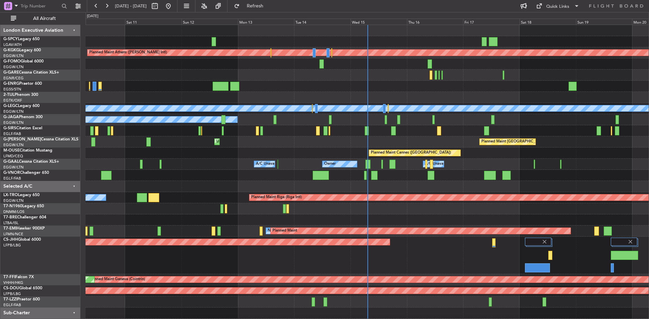 The height and width of the screenshot is (319, 649). Describe the element at coordinates (11, 50) in the screenshot. I see `span: G-KGKG` at that location.